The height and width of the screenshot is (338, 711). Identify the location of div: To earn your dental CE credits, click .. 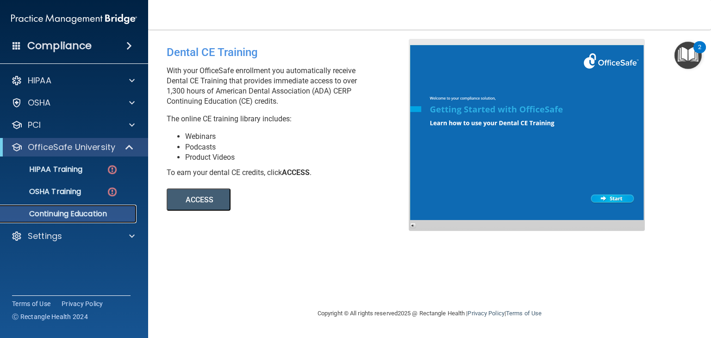
(291, 173).